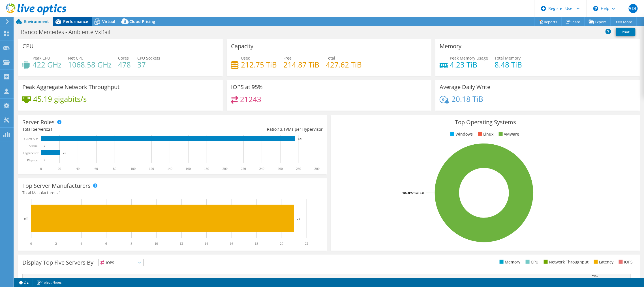 The width and height of the screenshot is (644, 287). Describe the element at coordinates (89, 65) in the screenshot. I see `h4: 1068.58 GHz` at that location.